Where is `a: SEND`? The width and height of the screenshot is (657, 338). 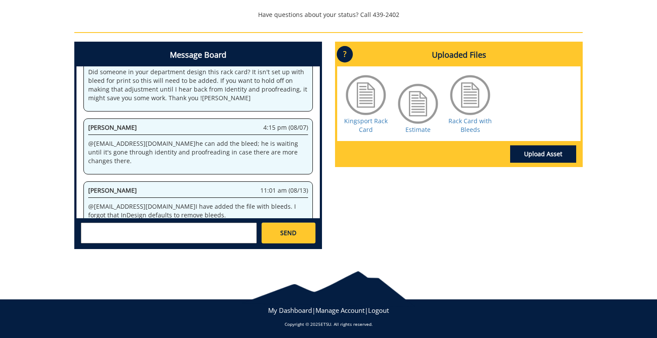
a: SEND is located at coordinates (288, 233).